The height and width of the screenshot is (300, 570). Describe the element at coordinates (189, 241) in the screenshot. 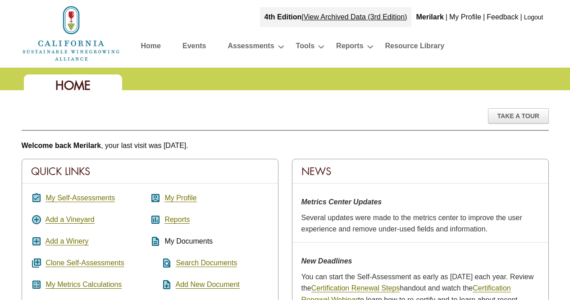

I see `span: My Documents` at that location.